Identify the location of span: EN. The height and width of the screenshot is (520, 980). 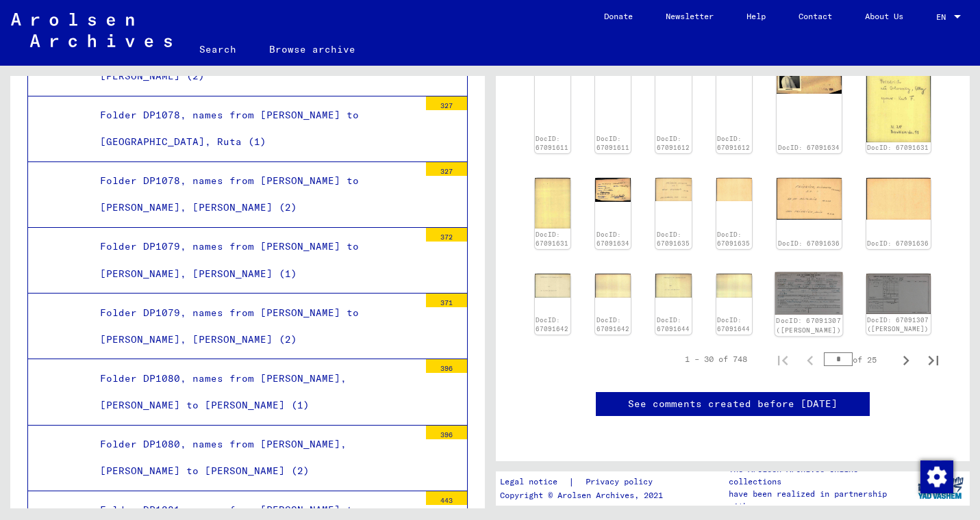
(943, 17).